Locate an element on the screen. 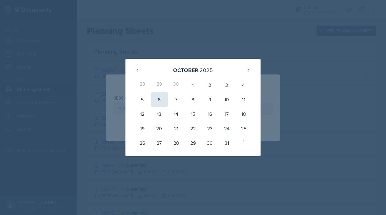 The width and height of the screenshot is (386, 215). div: 14 is located at coordinates (176, 114).